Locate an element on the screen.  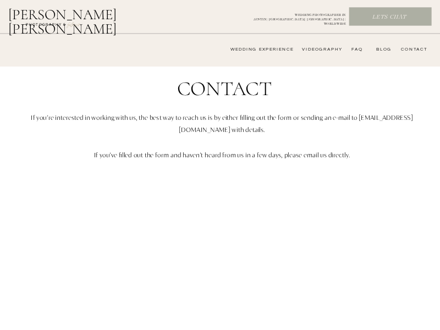
nav: CONTACT is located at coordinates (413, 50).